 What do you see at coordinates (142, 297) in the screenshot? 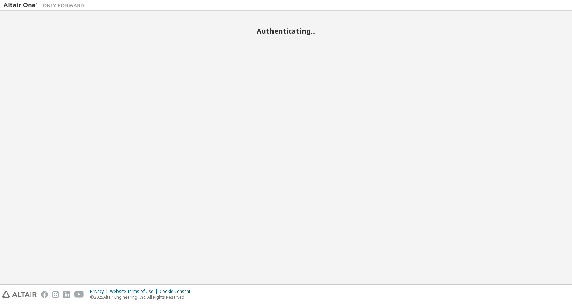
I see `p: © 2025 Altair Engineering, Inc. All Rights Reserved.` at bounding box center [142, 297].